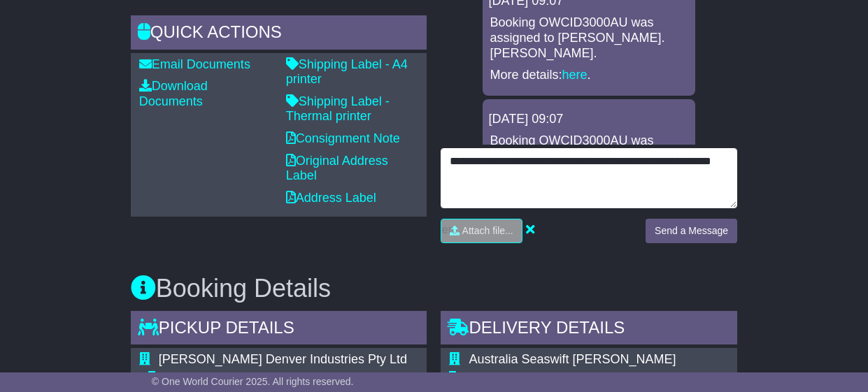  What do you see at coordinates (279, 34) in the screenshot?
I see `div: Quick Actions` at bounding box center [279, 34].